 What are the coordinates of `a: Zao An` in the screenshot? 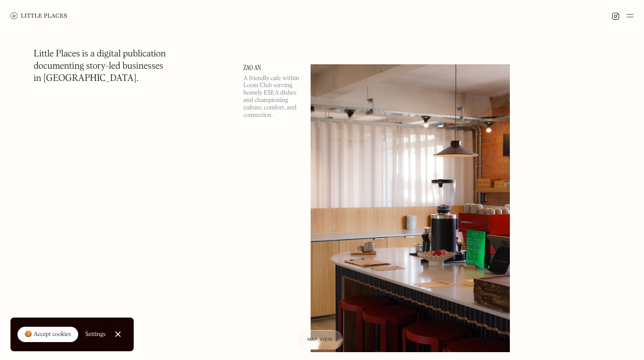 It's located at (271, 68).